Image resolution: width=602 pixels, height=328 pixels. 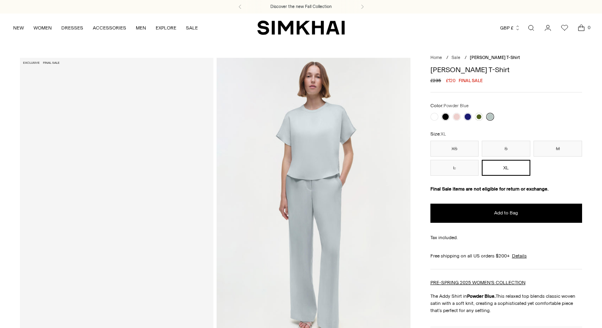 I want to click on div: Free shipping on all US orders $200+, so click(x=506, y=256).